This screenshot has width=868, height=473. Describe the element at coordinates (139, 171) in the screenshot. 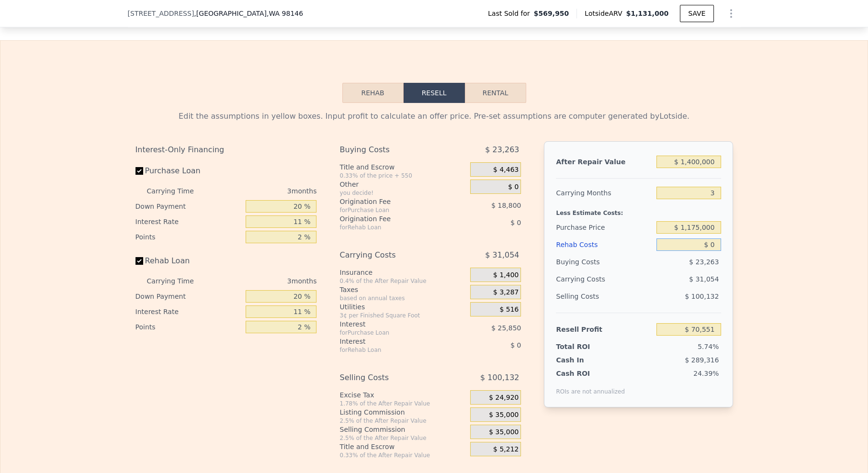

I see `input: Purchase Loan` at that location.